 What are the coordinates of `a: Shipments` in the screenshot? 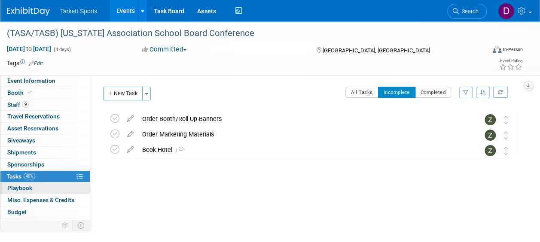 It's located at (45, 152).